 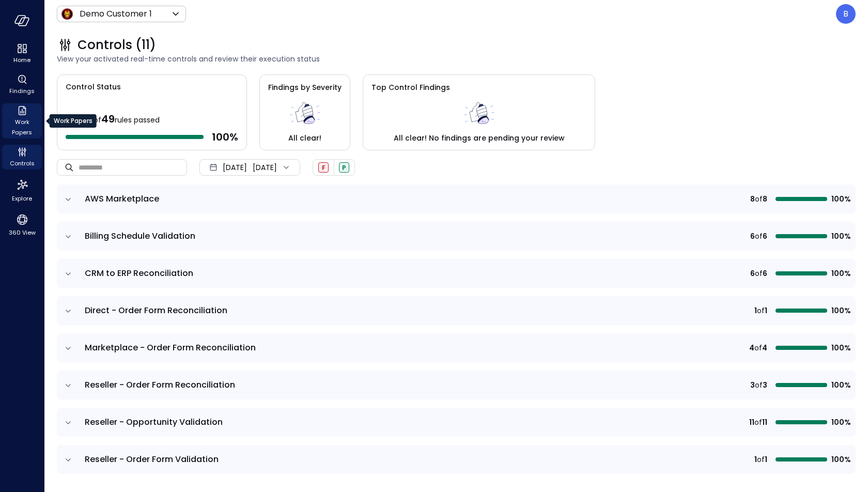 I want to click on span: CRM to ERP Reconciliation, so click(x=139, y=273).